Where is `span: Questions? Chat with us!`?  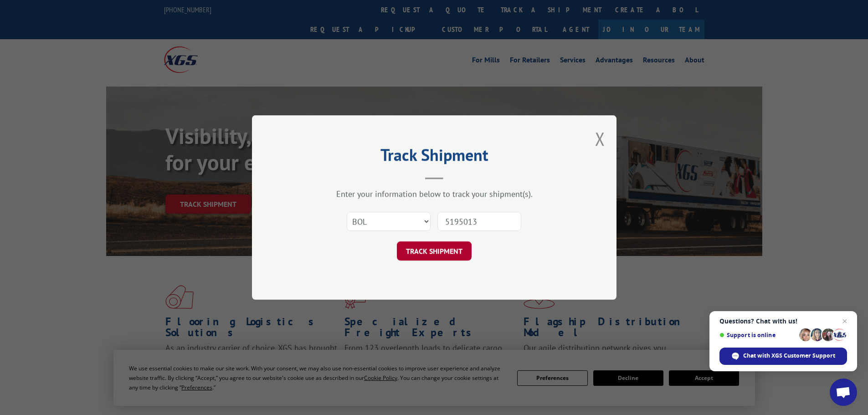 span: Questions? Chat with us! is located at coordinates (783, 321).